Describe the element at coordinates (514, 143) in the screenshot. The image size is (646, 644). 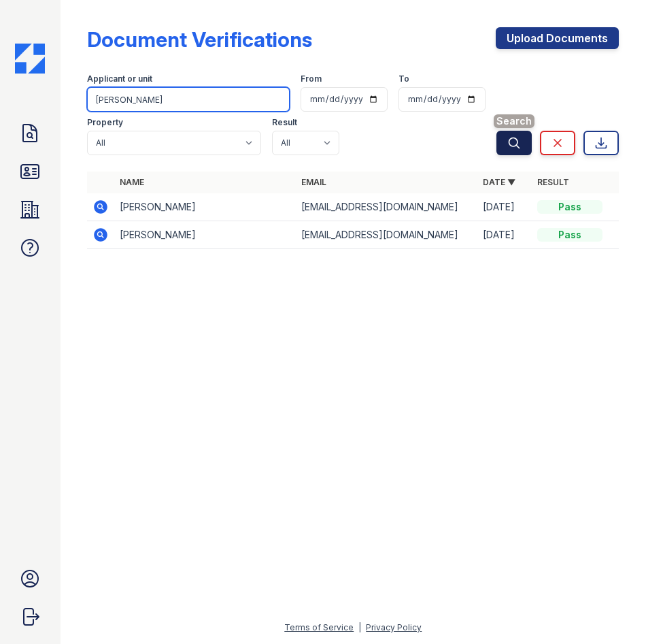
I see `button: Search` at that location.